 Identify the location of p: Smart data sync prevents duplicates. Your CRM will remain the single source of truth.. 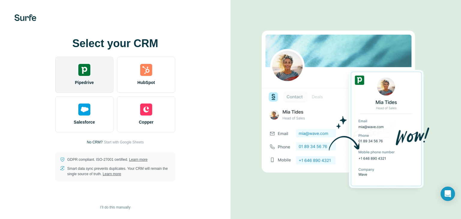
(119, 172).